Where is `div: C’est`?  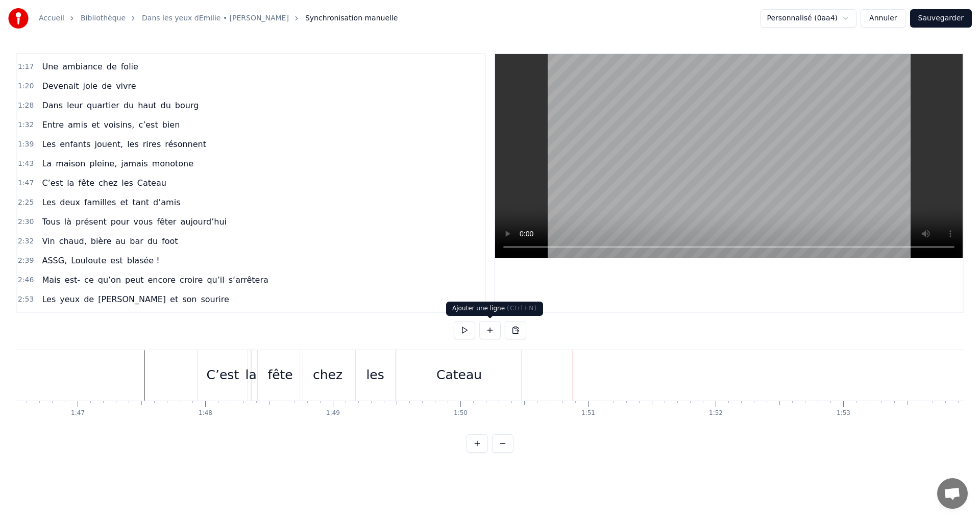
div: C’est is located at coordinates (223, 375).